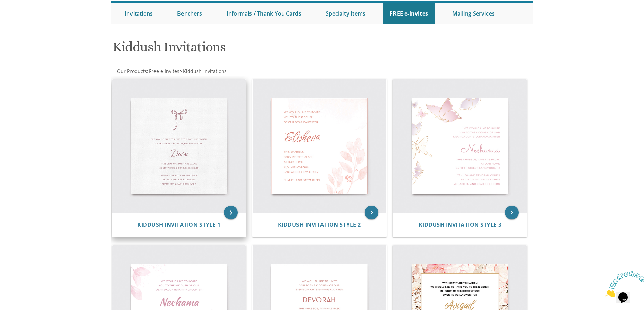 Image resolution: width=644 pixels, height=310 pixels. What do you see at coordinates (320, 225) in the screenshot?
I see `a: Kiddush Invitation Style 2` at bounding box center [320, 225].